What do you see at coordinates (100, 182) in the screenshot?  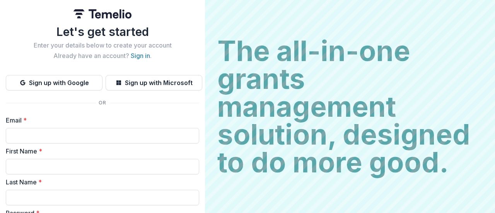 I see `label: Last Name` at bounding box center [100, 182].